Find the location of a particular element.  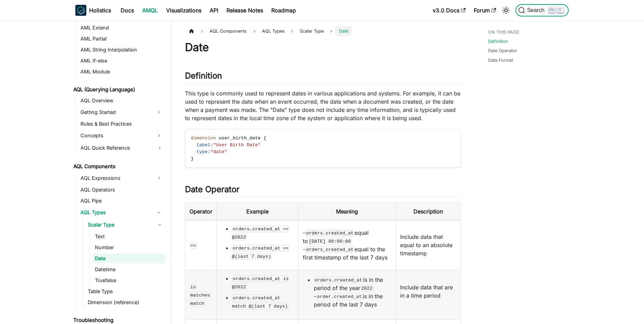

a: AQL Overview is located at coordinates (122, 100).